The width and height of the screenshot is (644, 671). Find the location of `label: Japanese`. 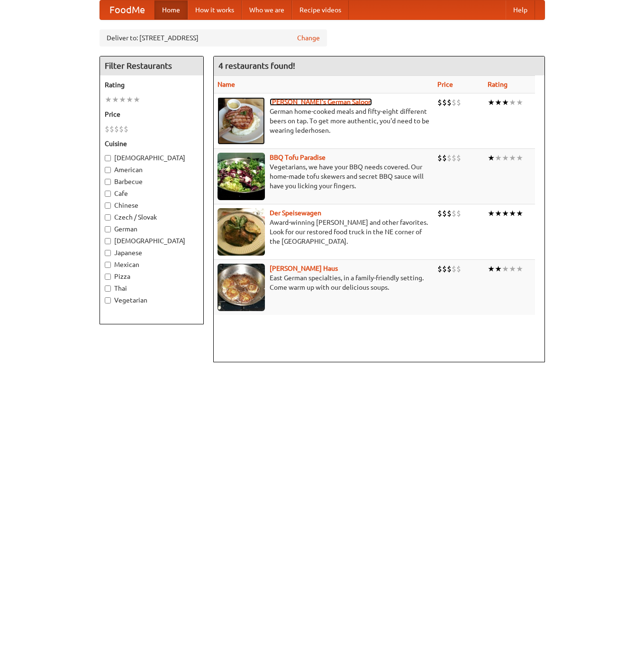

label: Japanese is located at coordinates (152, 253).